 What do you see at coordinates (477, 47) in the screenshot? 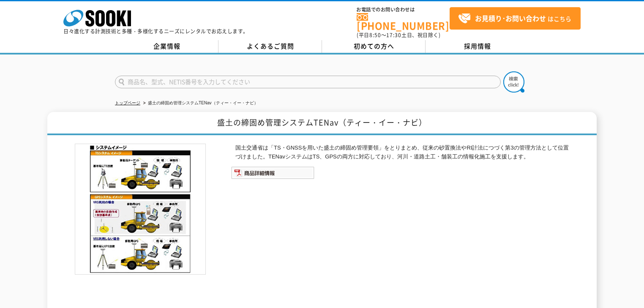
I see `a: 採用情報` at bounding box center [477, 47].